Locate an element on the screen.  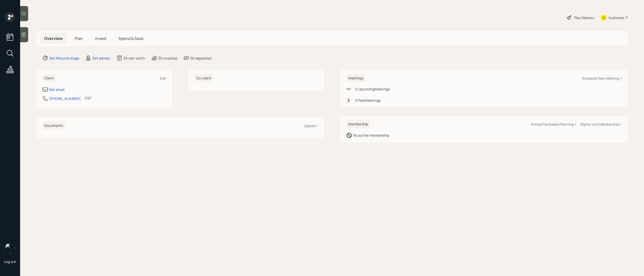
span: Invest is located at coordinates (101, 38).